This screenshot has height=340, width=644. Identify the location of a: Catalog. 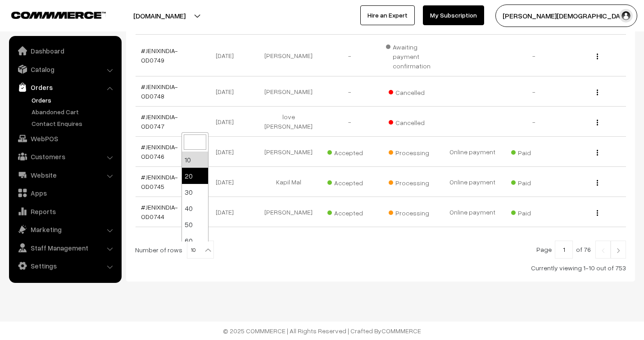
(65, 70).